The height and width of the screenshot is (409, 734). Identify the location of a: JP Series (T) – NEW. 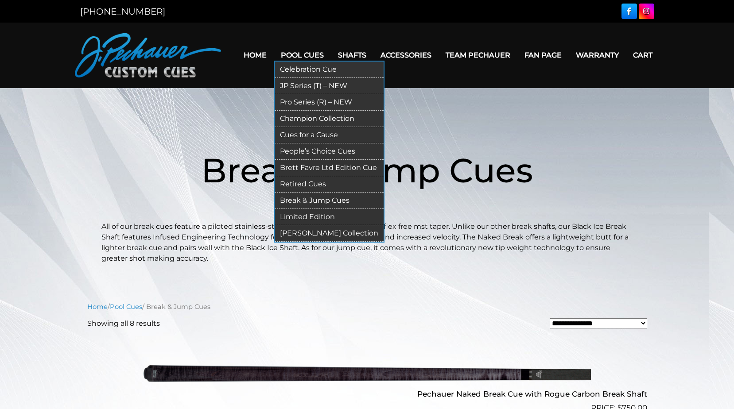
(329, 86).